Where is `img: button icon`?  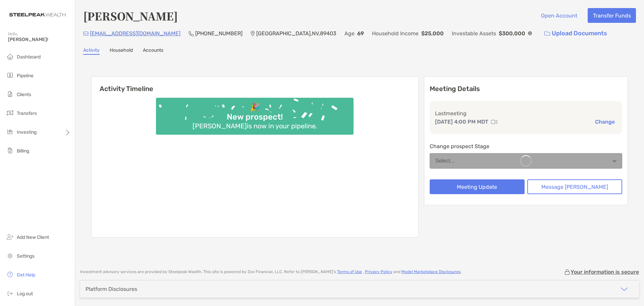 img: button icon is located at coordinates (547, 34).